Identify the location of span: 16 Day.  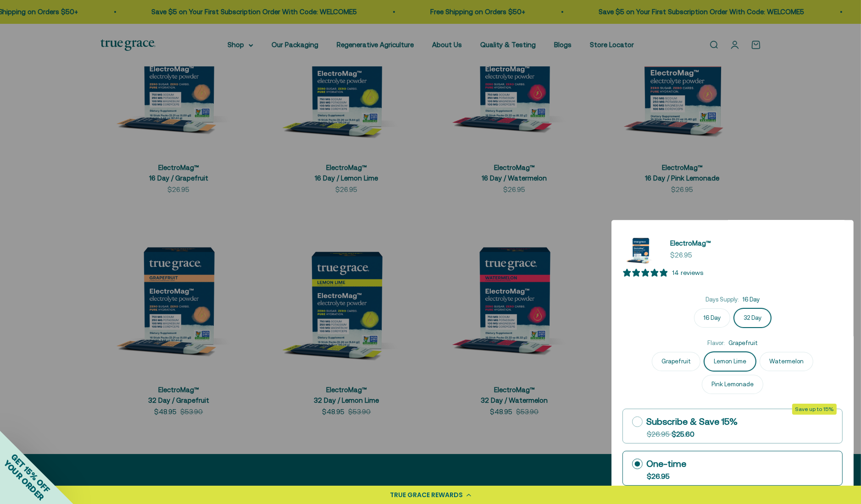
(751, 300).